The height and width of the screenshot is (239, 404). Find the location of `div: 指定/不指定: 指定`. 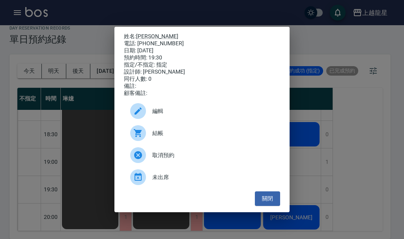

div: 指定/不指定: 指定 is located at coordinates (202, 65).